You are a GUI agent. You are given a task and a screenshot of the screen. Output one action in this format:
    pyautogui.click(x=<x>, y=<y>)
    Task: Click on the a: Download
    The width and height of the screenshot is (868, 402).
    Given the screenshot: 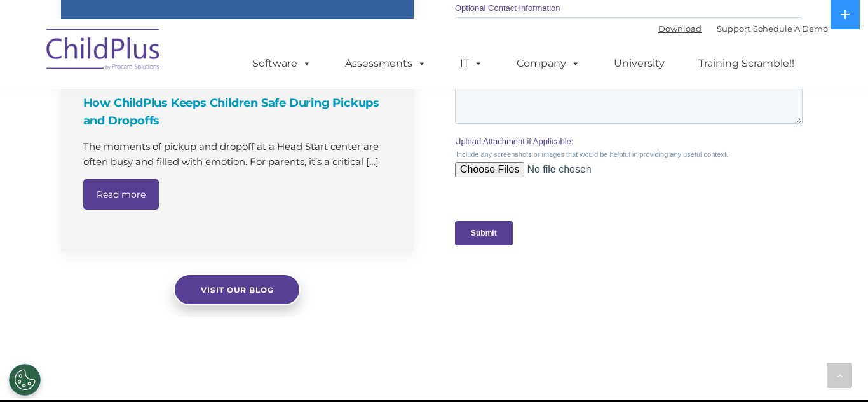 What is the action you would take?
    pyautogui.click(x=680, y=29)
    